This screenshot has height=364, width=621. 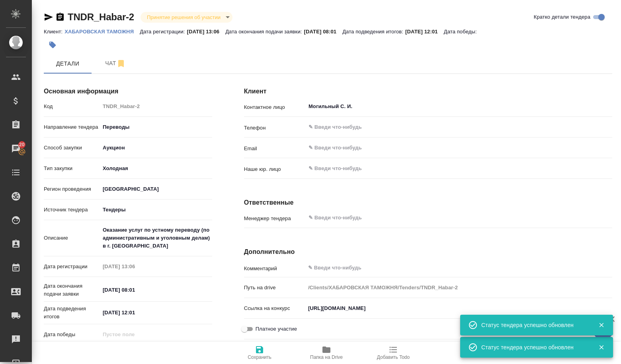 What do you see at coordinates (259, 357) in the screenshot?
I see `span: Сохранить` at bounding box center [259, 357].